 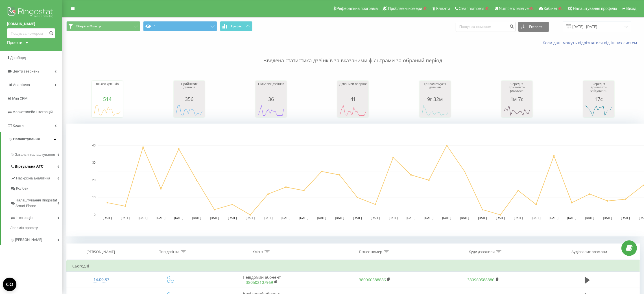 What do you see at coordinates (107, 89) in the screenshot?
I see `div: Всього дзвінків` at bounding box center [107, 89].